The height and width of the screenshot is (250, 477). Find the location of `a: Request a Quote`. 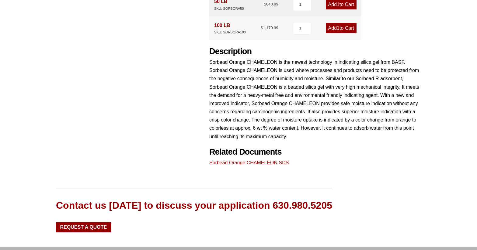

a: Request a Quote is located at coordinates (83, 228).